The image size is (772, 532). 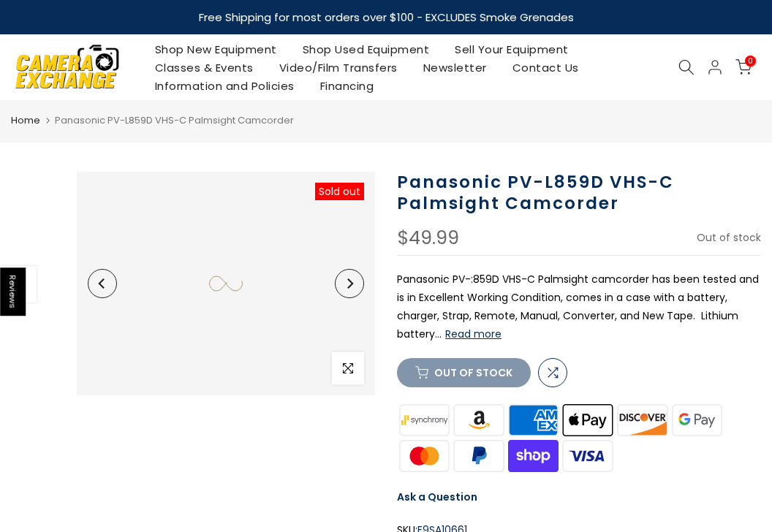 I want to click on h1: Panasonic PV-L859D VHS-C Palmsight Camcorder, so click(x=579, y=193).